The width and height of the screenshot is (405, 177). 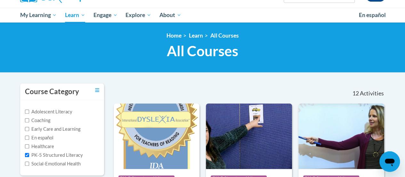 I want to click on a: Engage, so click(x=105, y=15).